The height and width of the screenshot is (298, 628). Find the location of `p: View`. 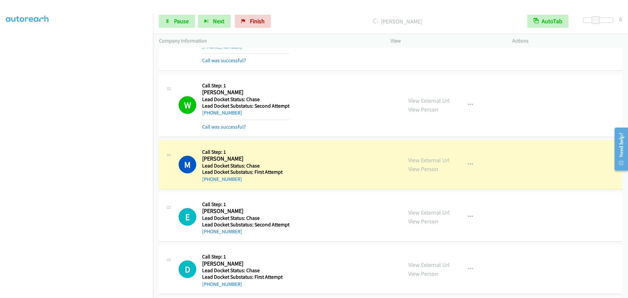

p: View is located at coordinates (445, 41).